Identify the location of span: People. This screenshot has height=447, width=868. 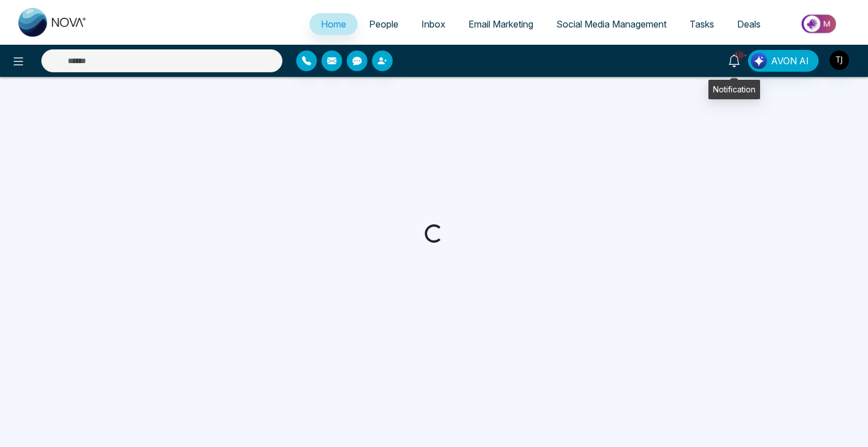
(383, 24).